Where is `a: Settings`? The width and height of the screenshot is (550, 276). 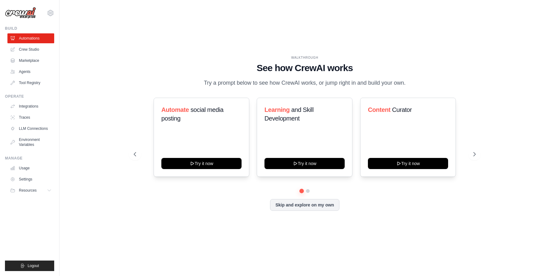 a: Settings is located at coordinates (31, 179).